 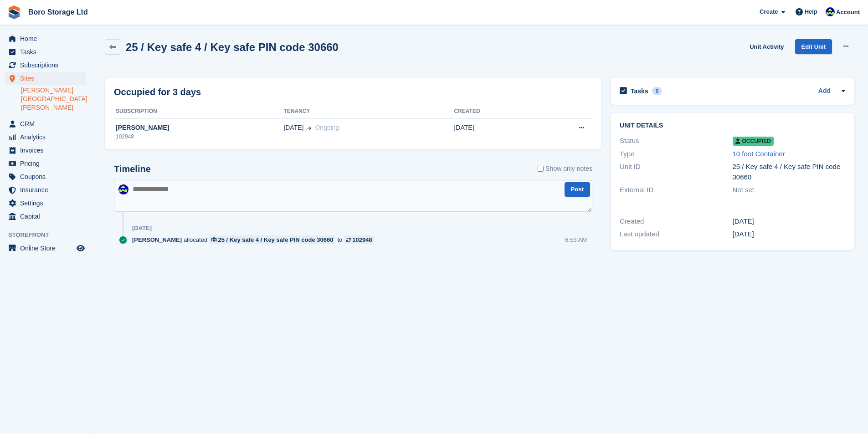 I want to click on span: Create, so click(x=769, y=12).